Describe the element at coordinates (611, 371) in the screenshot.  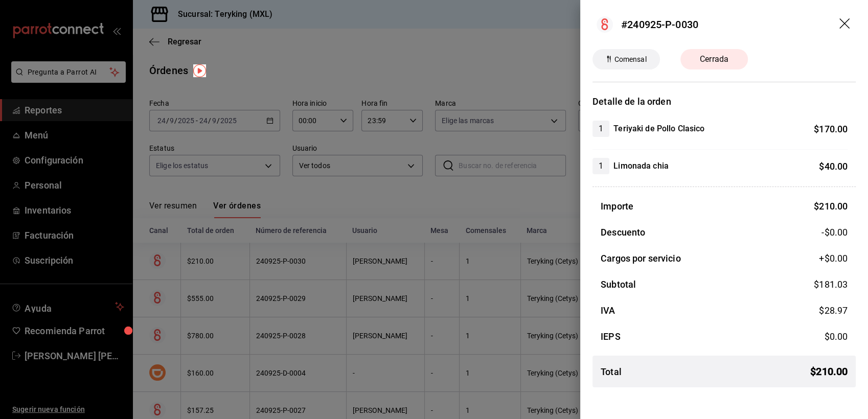
I see `h3: Total` at that location.